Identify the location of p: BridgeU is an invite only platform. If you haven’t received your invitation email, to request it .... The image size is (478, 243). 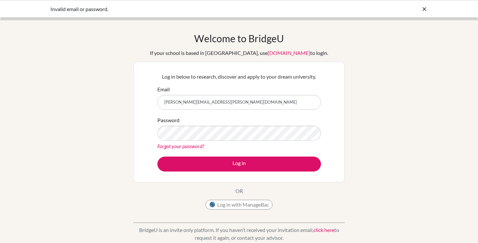
(239, 234).